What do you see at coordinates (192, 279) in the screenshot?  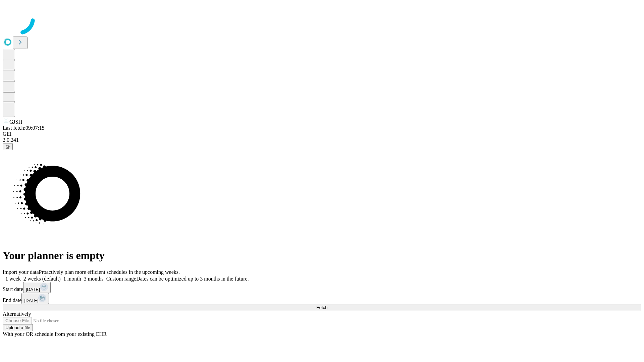 I see `span: Dates can be optimized up to 3 months in the future.` at bounding box center [192, 279].